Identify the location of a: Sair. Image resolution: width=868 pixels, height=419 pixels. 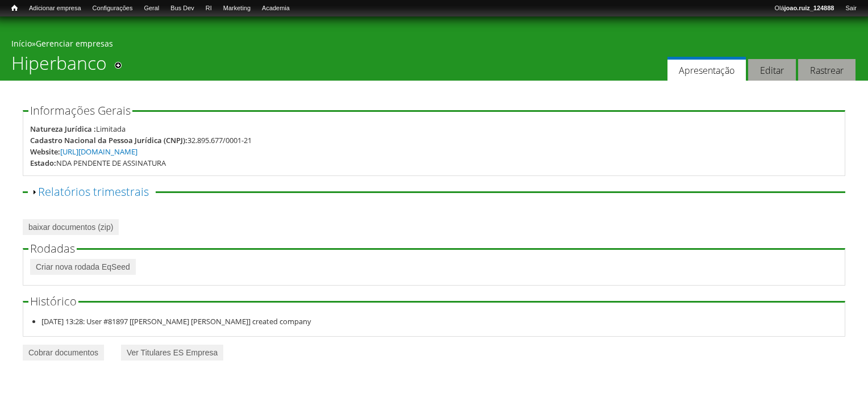
(851, 8).